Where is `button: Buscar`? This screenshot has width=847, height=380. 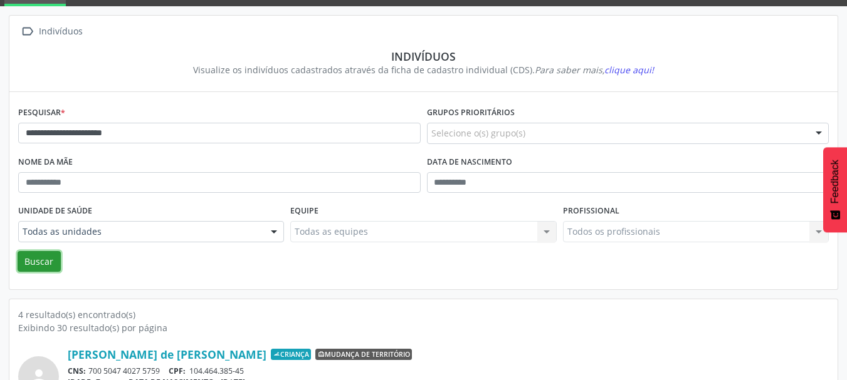 button: Buscar is located at coordinates (39, 262).